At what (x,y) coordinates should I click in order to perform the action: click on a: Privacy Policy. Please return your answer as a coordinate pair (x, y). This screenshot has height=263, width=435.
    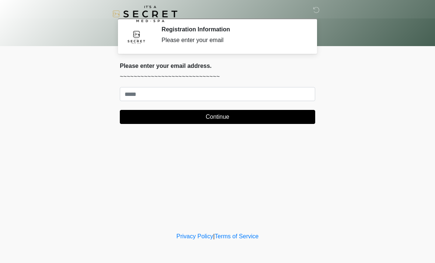
    Looking at the image, I should click on (195, 236).